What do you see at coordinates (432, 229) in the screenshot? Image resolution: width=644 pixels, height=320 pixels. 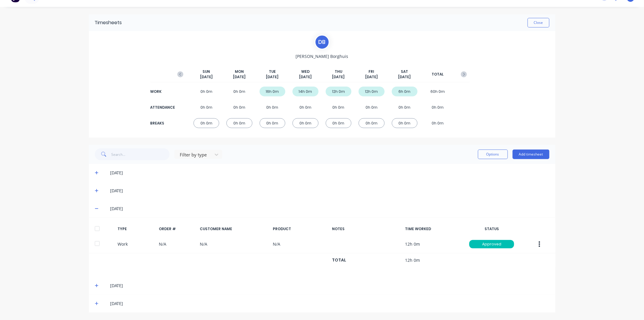 I see `div: TIME WORKED` at bounding box center [432, 229].